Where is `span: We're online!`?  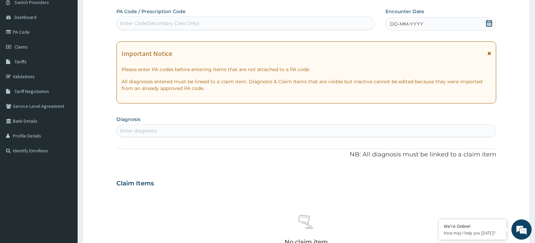
span: We're online! is located at coordinates (66, 111).